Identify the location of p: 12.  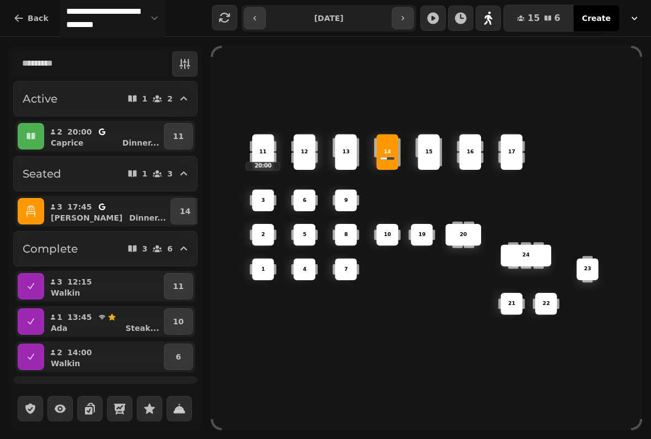
(304, 152).